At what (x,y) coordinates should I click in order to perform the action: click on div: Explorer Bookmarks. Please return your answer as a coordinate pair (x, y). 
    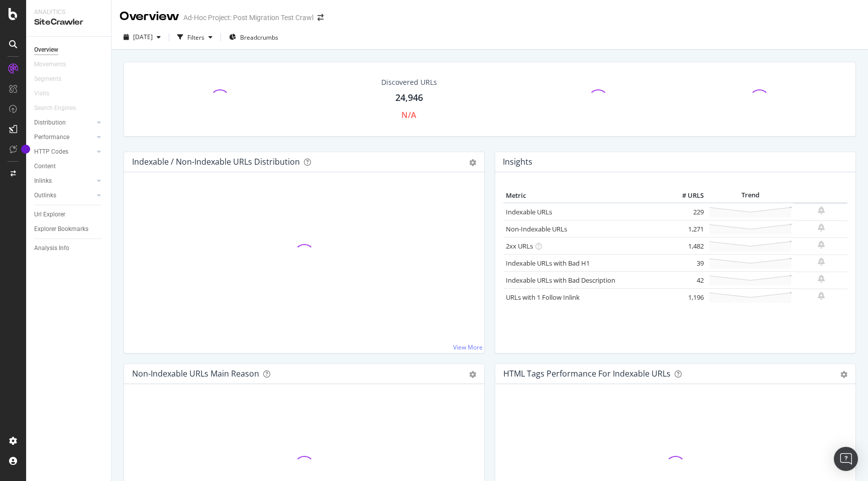
    Looking at the image, I should click on (61, 229).